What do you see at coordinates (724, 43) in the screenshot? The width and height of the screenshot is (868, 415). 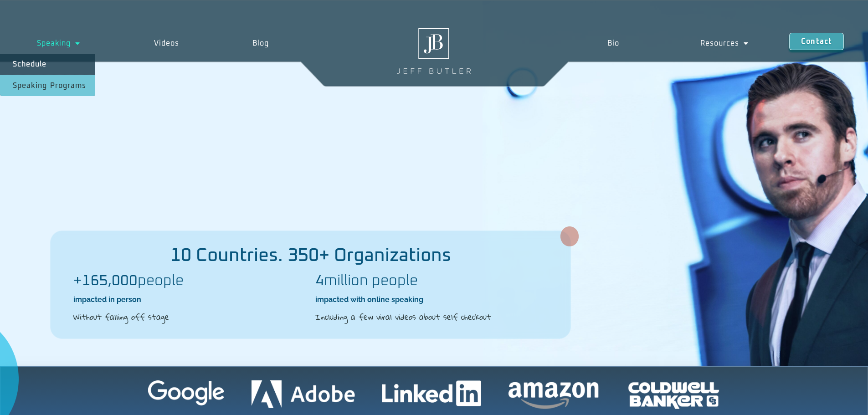 I see `a: Resources` at bounding box center [724, 43].